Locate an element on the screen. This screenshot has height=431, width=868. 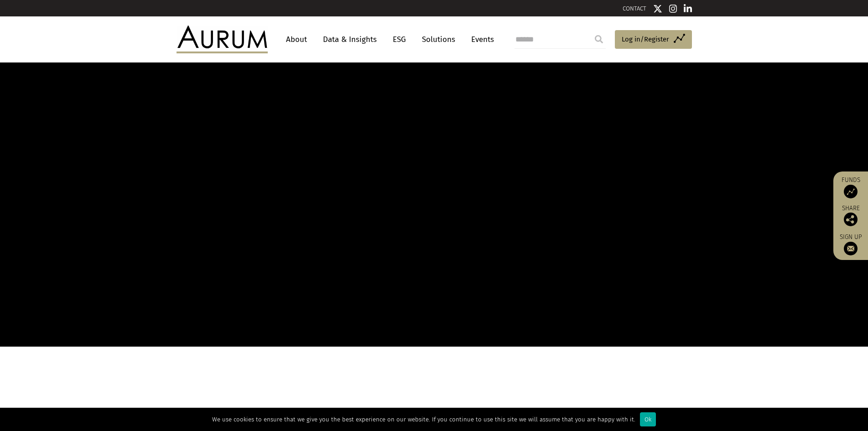
div: Share is located at coordinates (851, 216).